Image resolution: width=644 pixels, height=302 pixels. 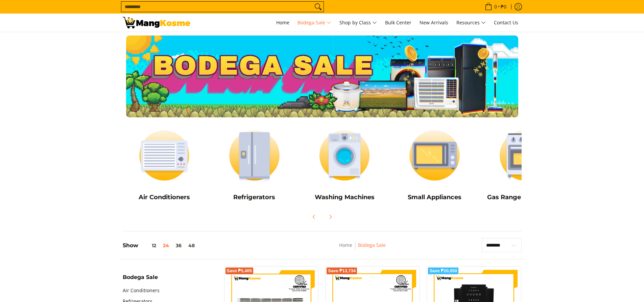 What do you see at coordinates (434, 23) in the screenshot?
I see `a: New Arrivals` at bounding box center [434, 23].